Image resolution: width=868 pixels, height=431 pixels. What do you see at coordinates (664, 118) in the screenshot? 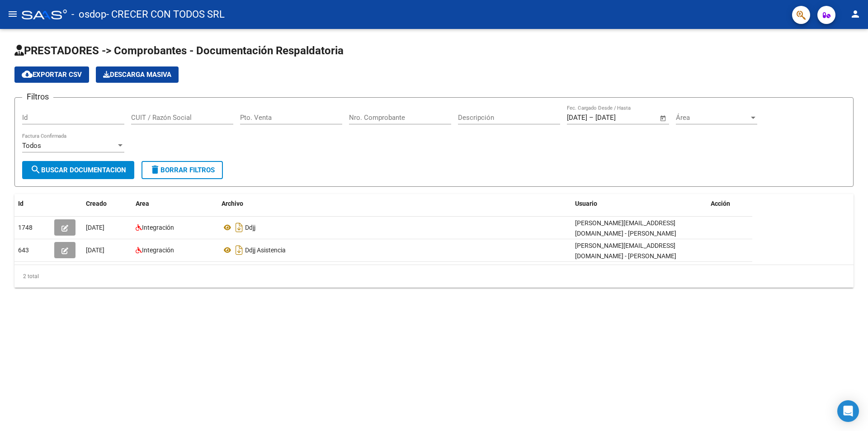
I see `button: Open calendar` at bounding box center [664, 118].